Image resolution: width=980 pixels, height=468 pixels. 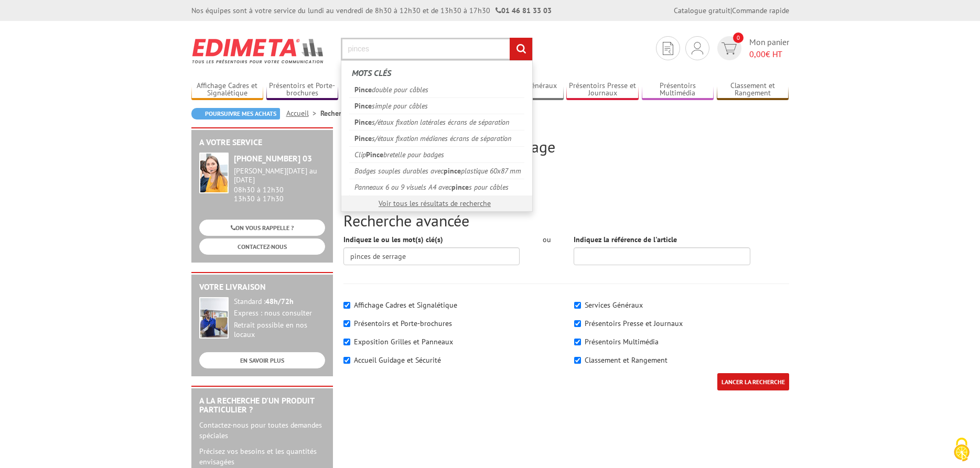 I want to click on label: Classement et Rangement, so click(x=626, y=360).